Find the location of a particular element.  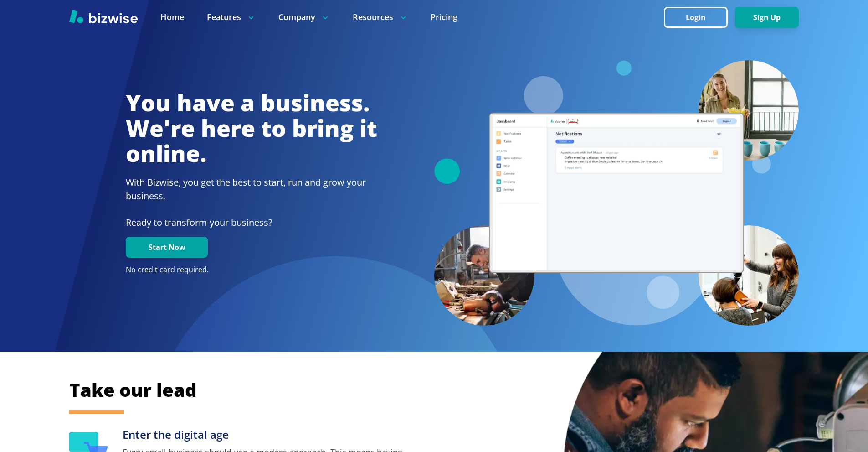

button: Sign Up is located at coordinates (767, 18).